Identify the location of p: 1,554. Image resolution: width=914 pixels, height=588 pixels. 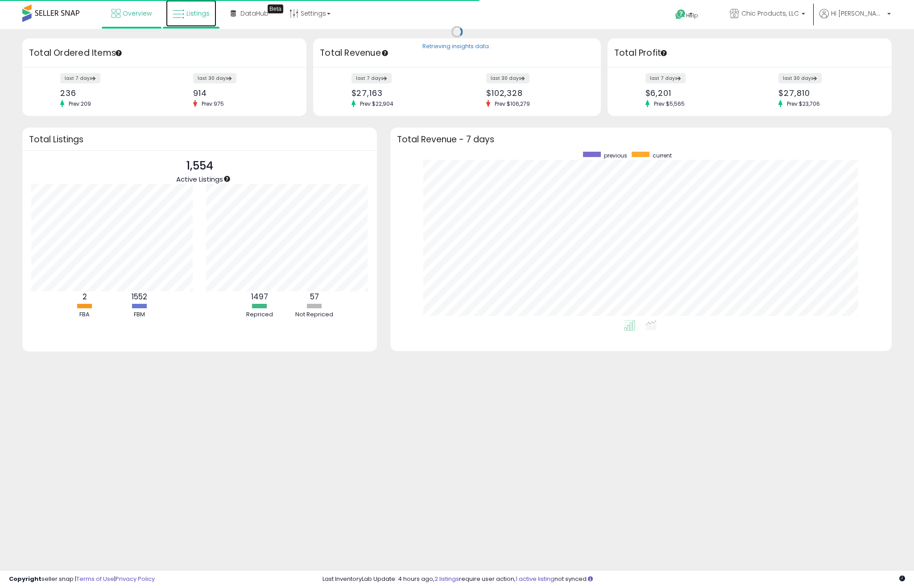
(199, 166).